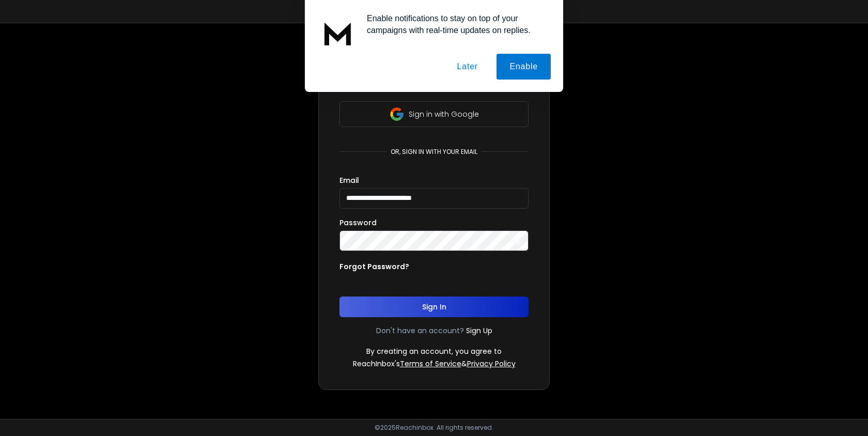 The height and width of the screenshot is (436, 868). I want to click on label: Email, so click(349, 180).